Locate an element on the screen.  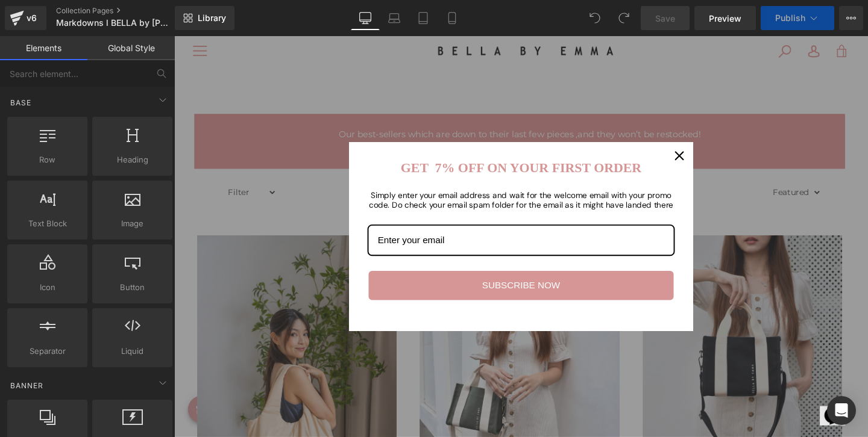
input: Email field is located at coordinates (364, 214).